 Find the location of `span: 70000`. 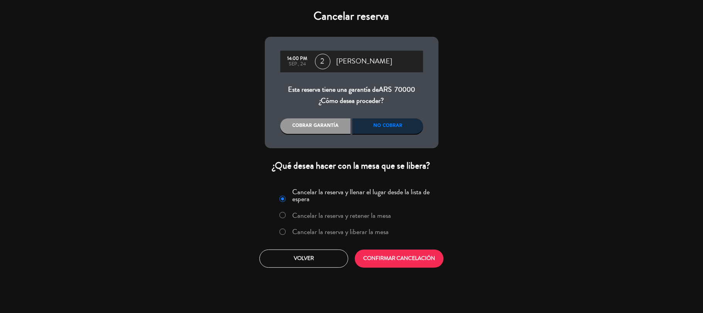

span: 70000 is located at coordinates (405, 89).